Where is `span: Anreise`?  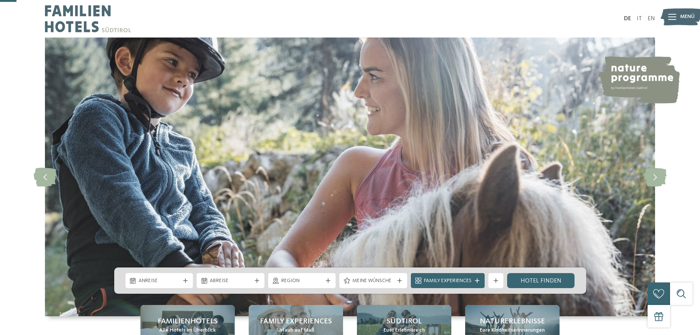
span: Anreise is located at coordinates (159, 281).